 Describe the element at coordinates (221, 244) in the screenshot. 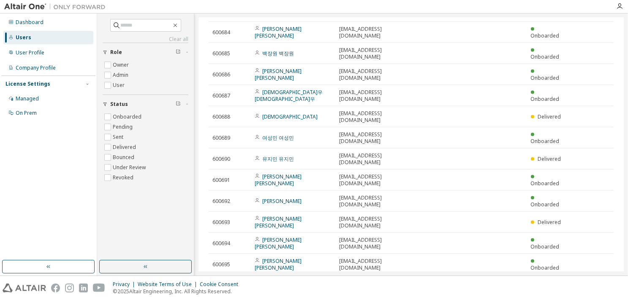

I see `span: 600694` at that location.